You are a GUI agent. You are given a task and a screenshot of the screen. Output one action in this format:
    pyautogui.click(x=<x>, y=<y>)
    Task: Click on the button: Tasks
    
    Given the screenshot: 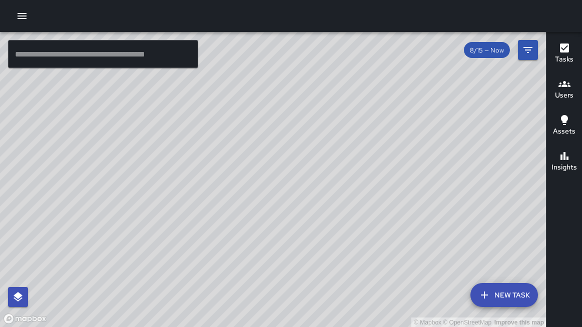 What is the action you would take?
    pyautogui.click(x=564, y=54)
    